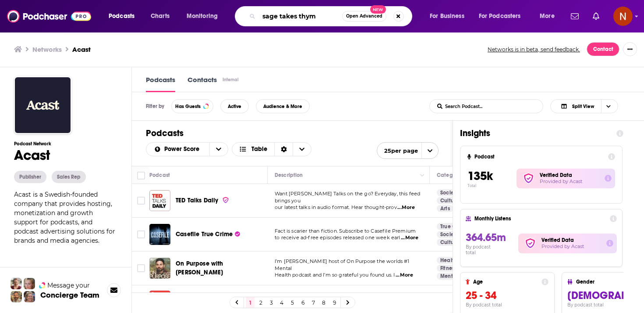 This screenshot has width=644, height=313. What do you see at coordinates (259, 149) in the screenshot?
I see `span: Table` at bounding box center [259, 149].